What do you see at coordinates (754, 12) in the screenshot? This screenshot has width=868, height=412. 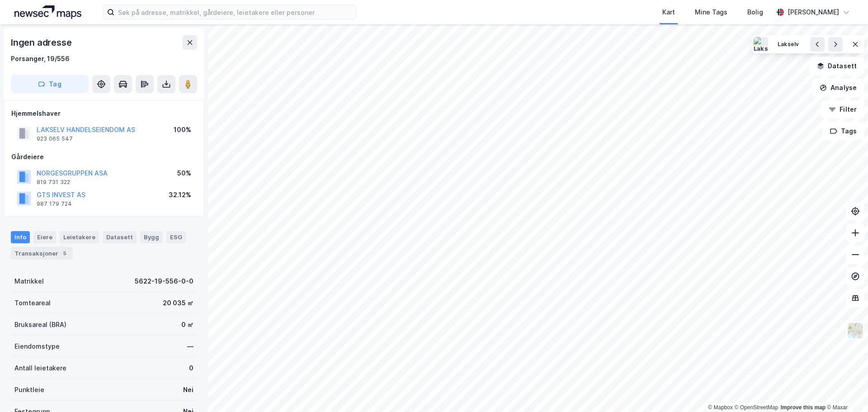 I see `div: Bolig` at bounding box center [754, 12].